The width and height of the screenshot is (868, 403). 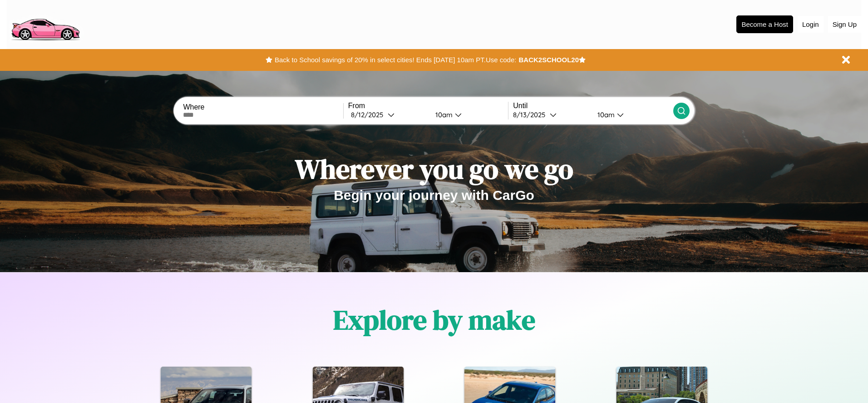 I want to click on button: Become a Host, so click(x=765, y=24).